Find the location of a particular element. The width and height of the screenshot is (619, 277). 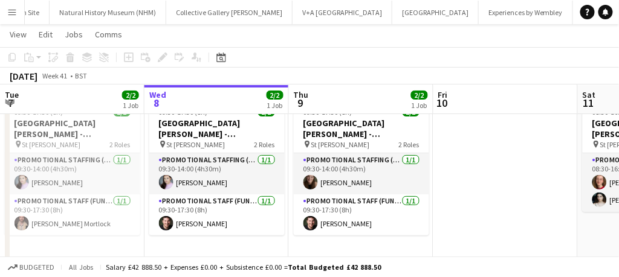

span: Jobs is located at coordinates (74, 34).